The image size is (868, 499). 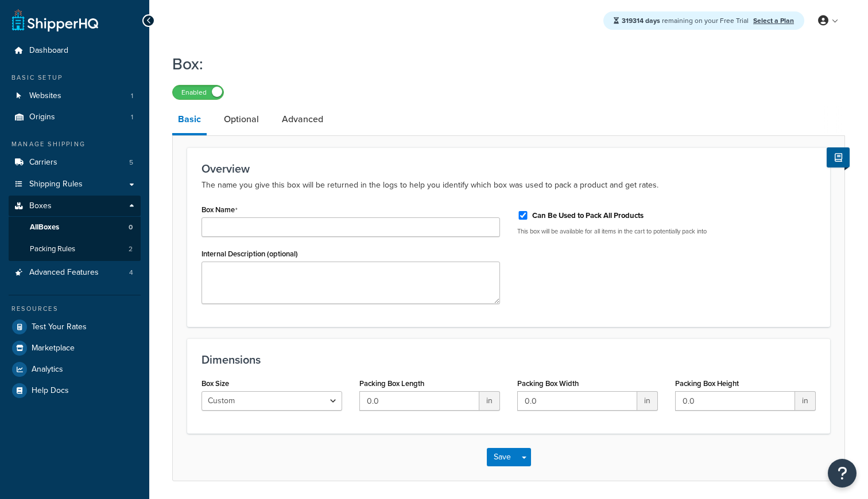 I want to click on li: Marketplace, so click(x=75, y=348).